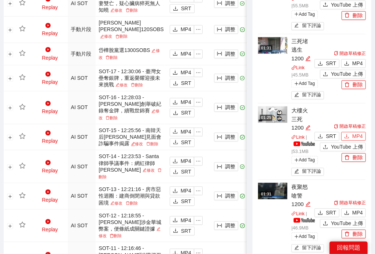 The image size is (375, 254). What do you see at coordinates (131, 53) in the screenshot?
I see `div: 岱樺脫黨選1300SOBS` at bounding box center [131, 53].